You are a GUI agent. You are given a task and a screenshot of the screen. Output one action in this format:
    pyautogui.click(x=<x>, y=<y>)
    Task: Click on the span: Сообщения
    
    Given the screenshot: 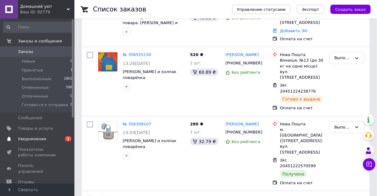 What is the action you would take?
    pyautogui.click(x=30, y=118)
    